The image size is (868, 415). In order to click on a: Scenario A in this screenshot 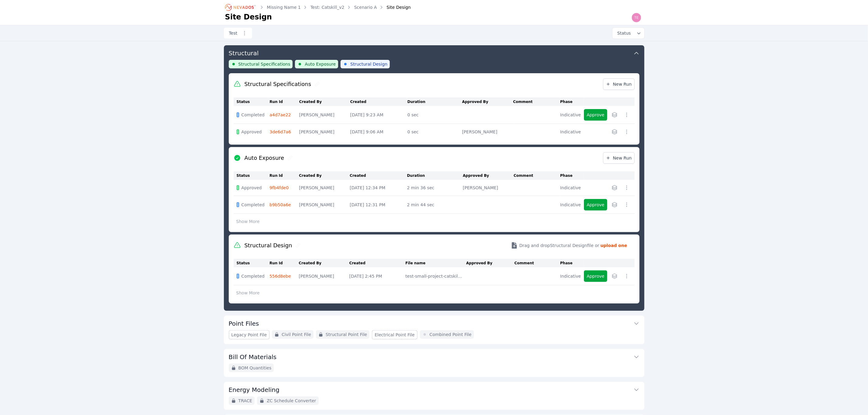, I will do `click(365, 7)`.